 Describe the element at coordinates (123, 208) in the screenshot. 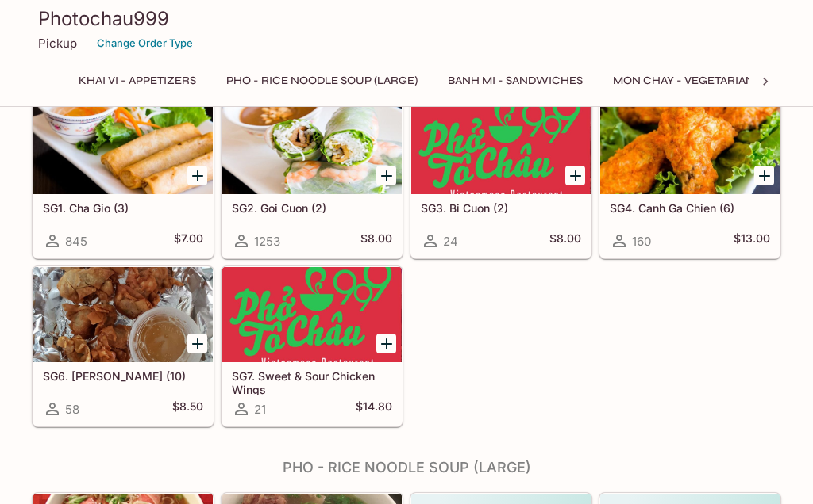

I see `h5: SG1. Cha Gio (3)` at that location.